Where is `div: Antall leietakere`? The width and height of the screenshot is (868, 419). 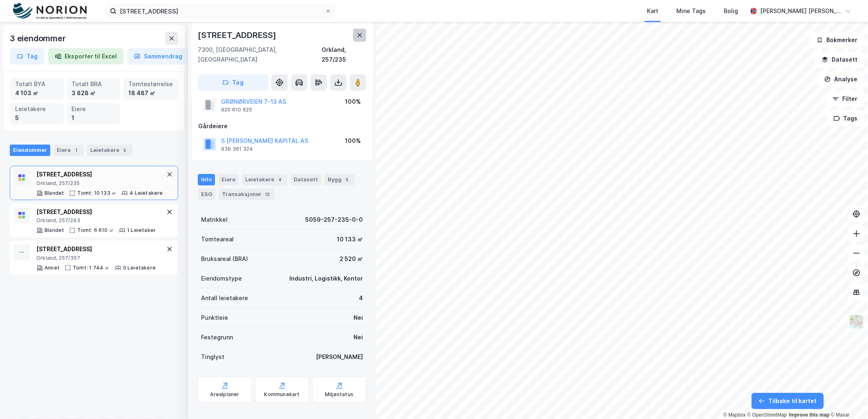
div: Antall leietakere is located at coordinates (224, 298).